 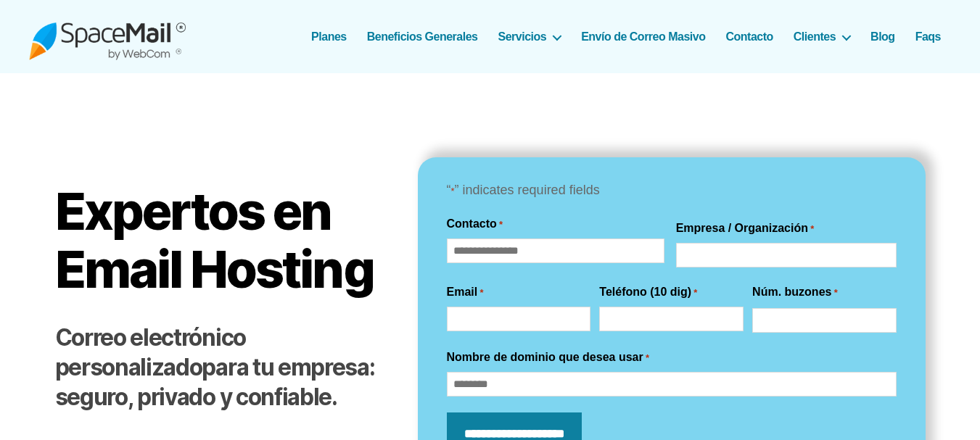 What do you see at coordinates (328, 36) in the screenshot?
I see `a: Planes` at bounding box center [328, 36].